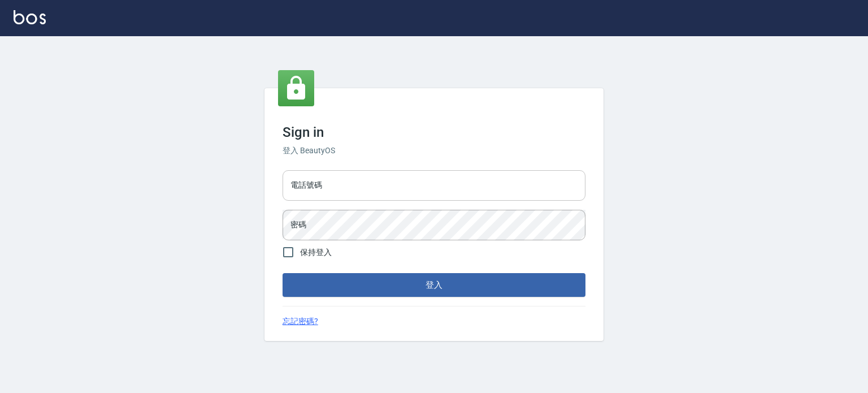  Describe the element at coordinates (434, 151) in the screenshot. I see `h6: 登入 BeautyOS` at that location.